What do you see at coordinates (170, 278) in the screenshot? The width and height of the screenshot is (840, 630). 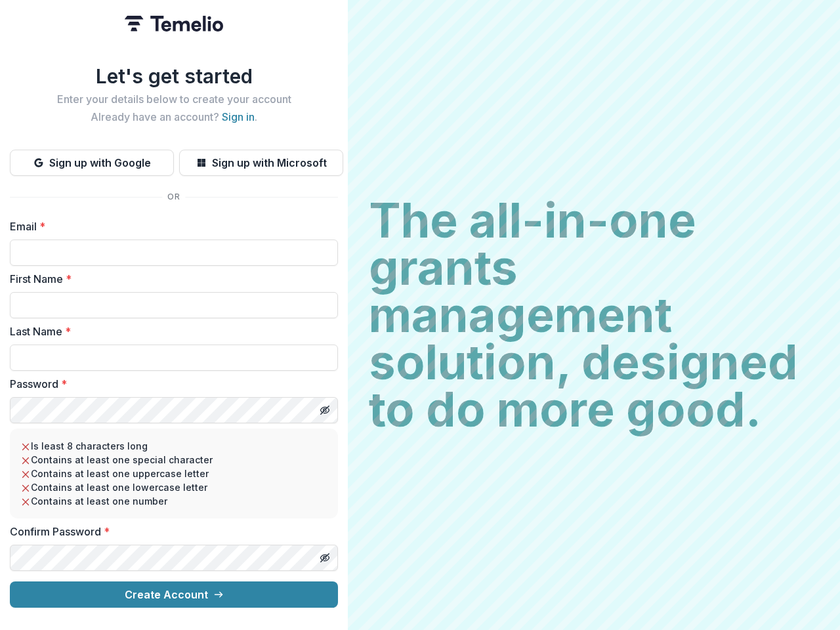 I see `label: First Name` at bounding box center [170, 278].